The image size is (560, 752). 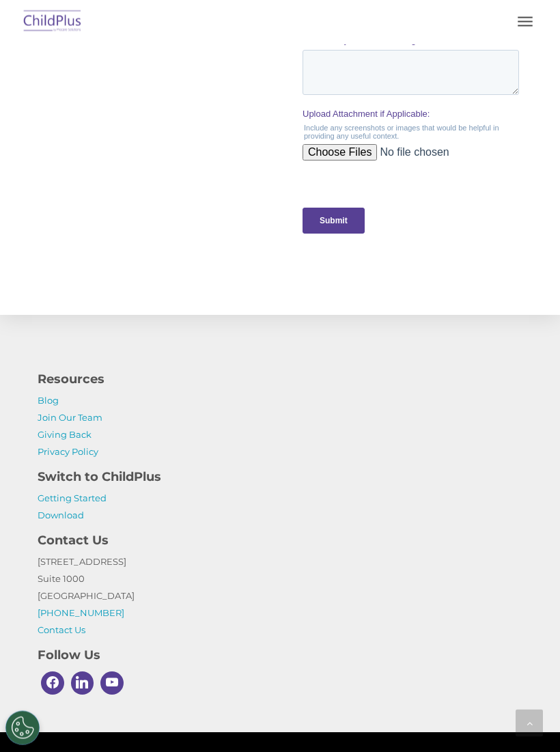 What do you see at coordinates (280, 656) in the screenshot?
I see `h4: Follow Us` at bounding box center [280, 656].